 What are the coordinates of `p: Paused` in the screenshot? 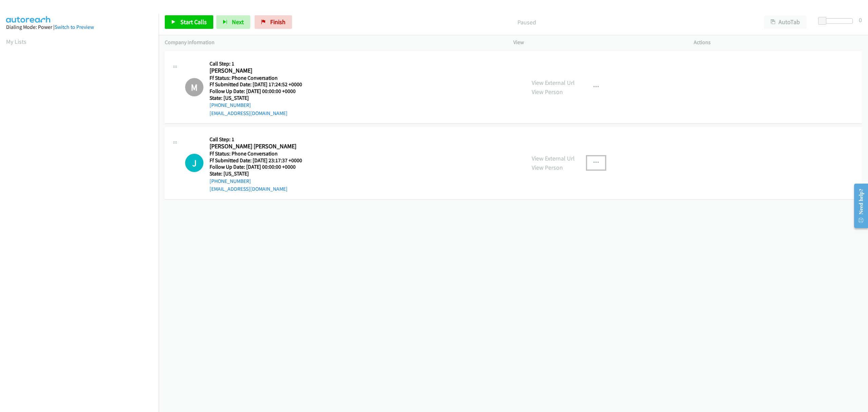 It's located at (527, 22).